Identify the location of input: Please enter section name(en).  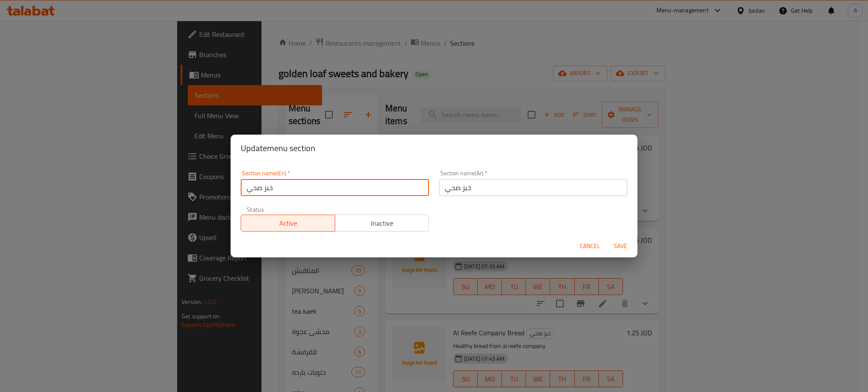
(335, 187).